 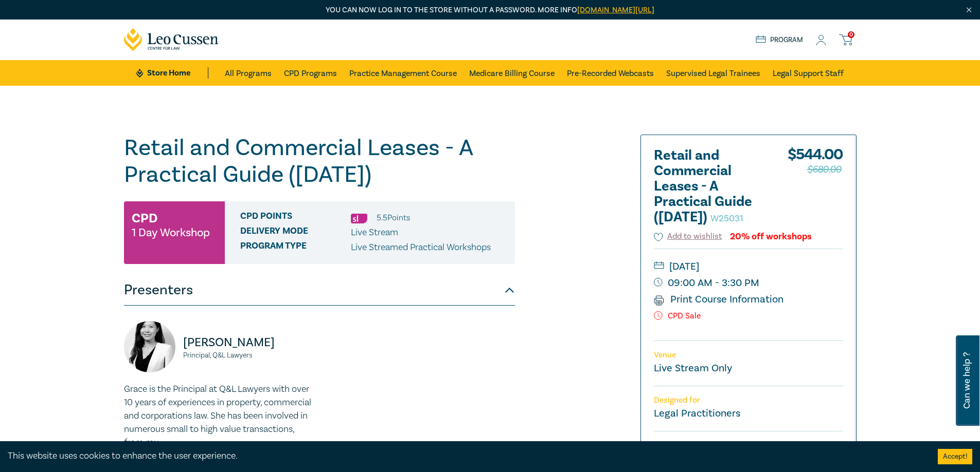 I want to click on img: Substantive Law, so click(x=359, y=218).